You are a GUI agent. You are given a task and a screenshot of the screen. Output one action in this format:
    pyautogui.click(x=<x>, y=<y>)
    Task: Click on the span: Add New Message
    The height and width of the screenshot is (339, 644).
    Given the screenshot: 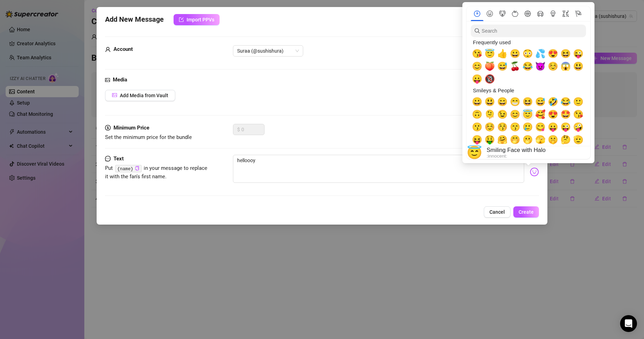 What is the action you would take?
    pyautogui.click(x=135, y=20)
    